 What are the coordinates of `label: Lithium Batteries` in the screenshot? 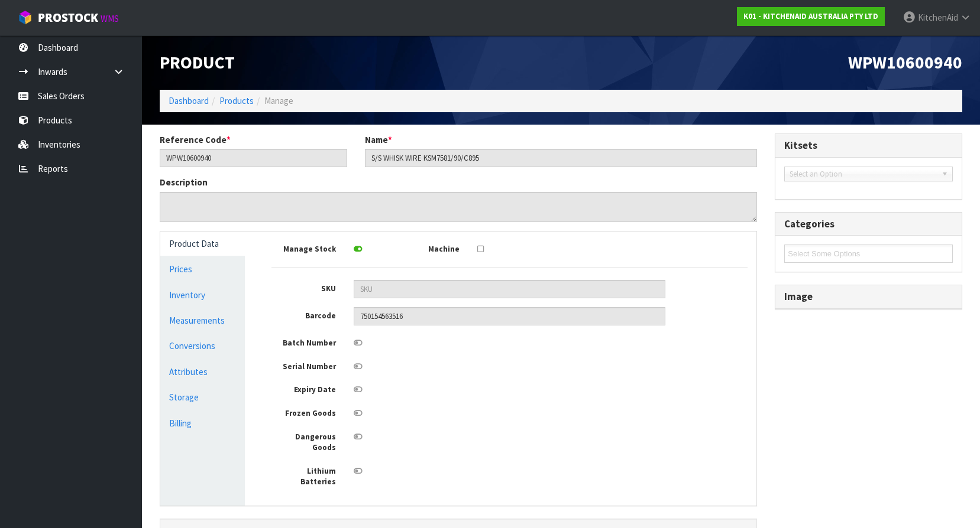 It's located at (303, 475).